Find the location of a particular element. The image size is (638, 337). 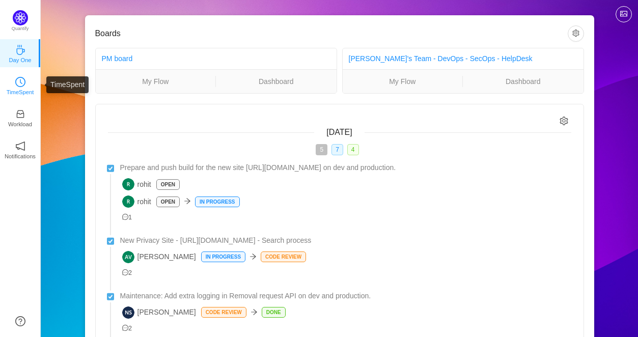

i: icon: clock-circle is located at coordinates (20, 82).